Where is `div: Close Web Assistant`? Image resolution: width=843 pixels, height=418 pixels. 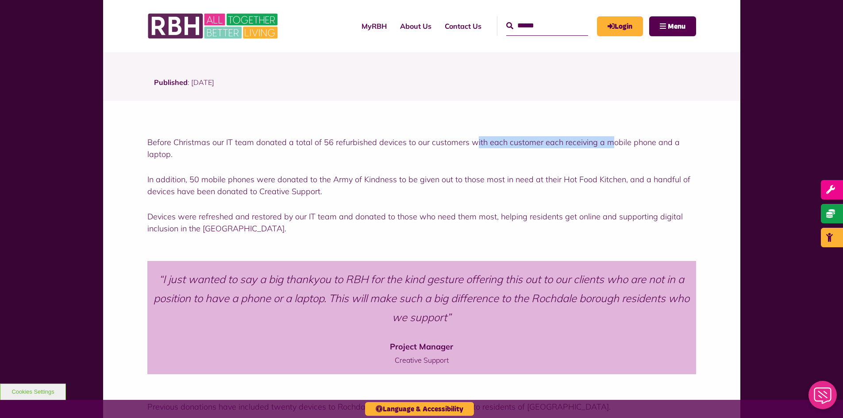 div: Close Web Assistant is located at coordinates (19, 17).